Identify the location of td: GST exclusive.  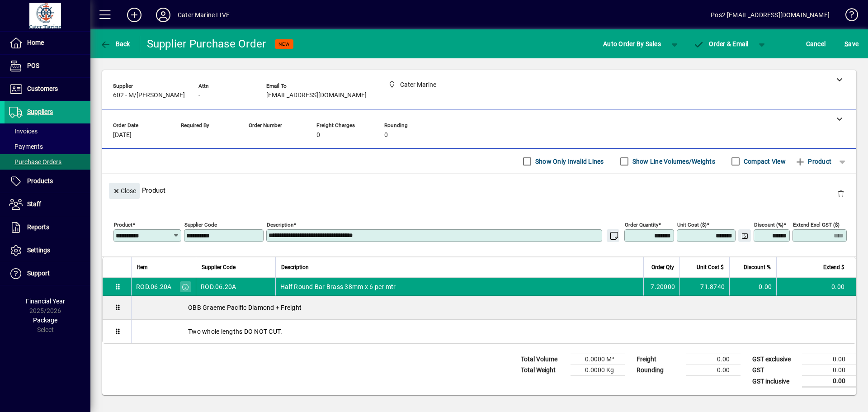
(775, 360).